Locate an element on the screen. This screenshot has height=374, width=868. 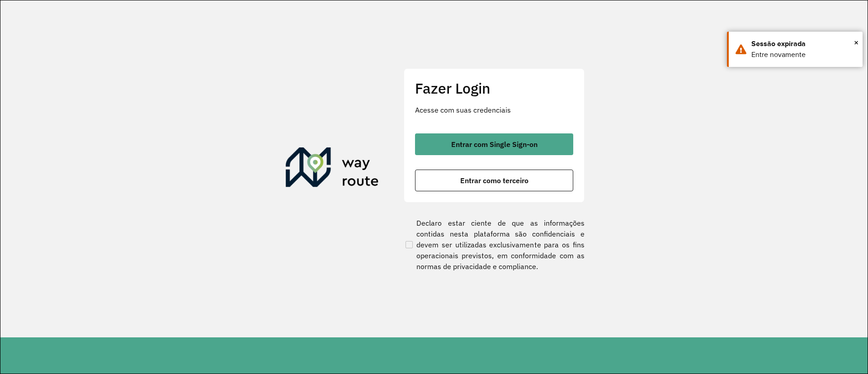
div: Sessão expirada is located at coordinates (803, 44).